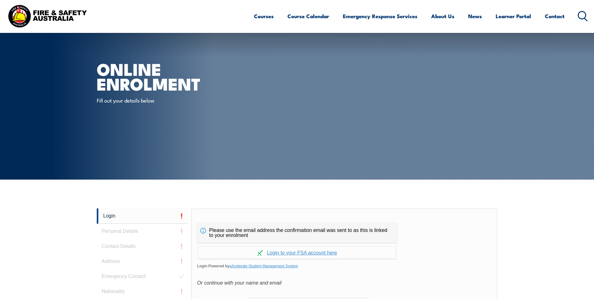 This screenshot has height=299, width=594. I want to click on div: Or continue with your name and email, so click(344, 283).